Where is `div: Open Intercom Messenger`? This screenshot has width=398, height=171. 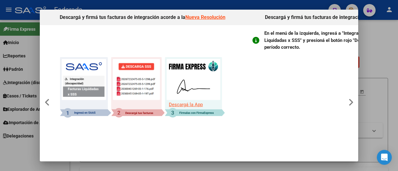 div: Open Intercom Messenger is located at coordinates (384, 158).